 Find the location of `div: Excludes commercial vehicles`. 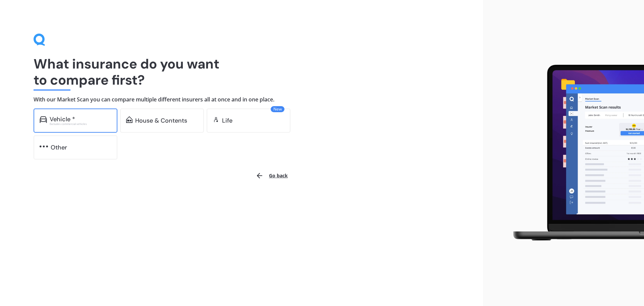

div: Excludes commercial vehicles is located at coordinates (80, 124).